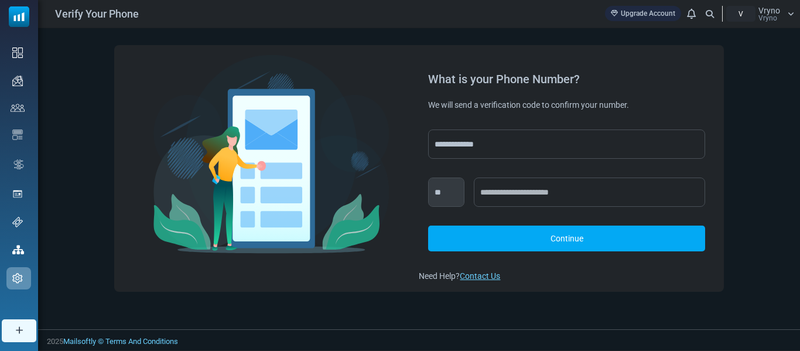 The width and height of the screenshot is (800, 351). What do you see at coordinates (419, 340) in the screenshot?
I see `footer: 2025` at bounding box center [419, 340].